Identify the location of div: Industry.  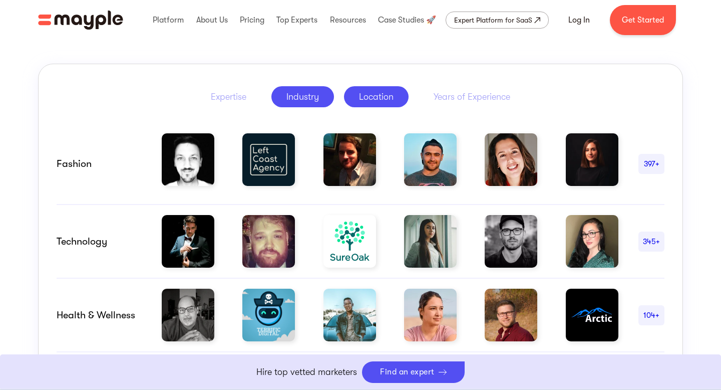
(303, 97).